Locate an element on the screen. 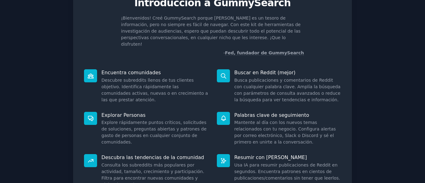  font: Descubre subreddits llenos de tus clientes objetivo. Identifica rápidamente las comunidades activ... is located at coordinates (154, 90).